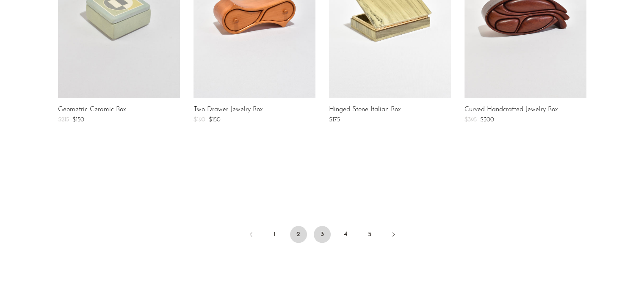 Image resolution: width=644 pixels, height=294 pixels. What do you see at coordinates (370, 234) in the screenshot?
I see `a: 5` at bounding box center [370, 234].